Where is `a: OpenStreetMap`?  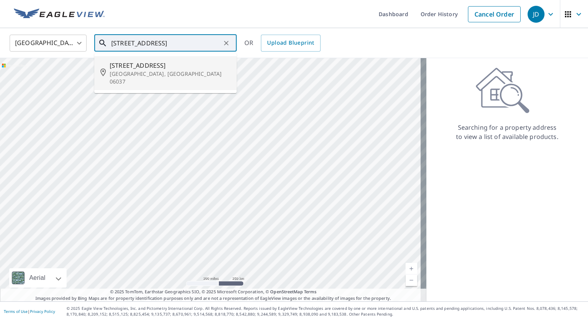 a: OpenStreetMap is located at coordinates (286, 291).